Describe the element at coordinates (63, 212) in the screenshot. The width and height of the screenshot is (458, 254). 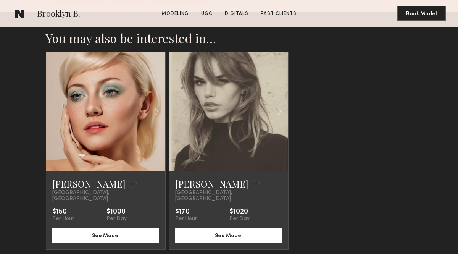
I see `div: $150` at that location.